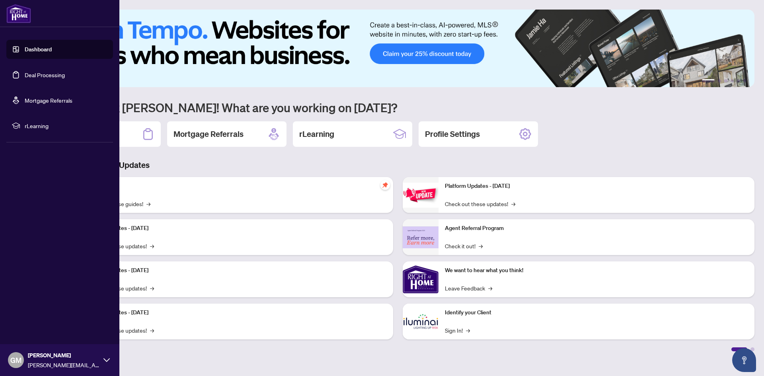 This screenshot has height=376, width=764. What do you see at coordinates (16, 360) in the screenshot?
I see `span: GM` at bounding box center [16, 360].